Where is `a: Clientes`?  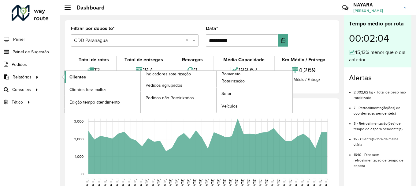 a: Clientes is located at coordinates (103, 77).